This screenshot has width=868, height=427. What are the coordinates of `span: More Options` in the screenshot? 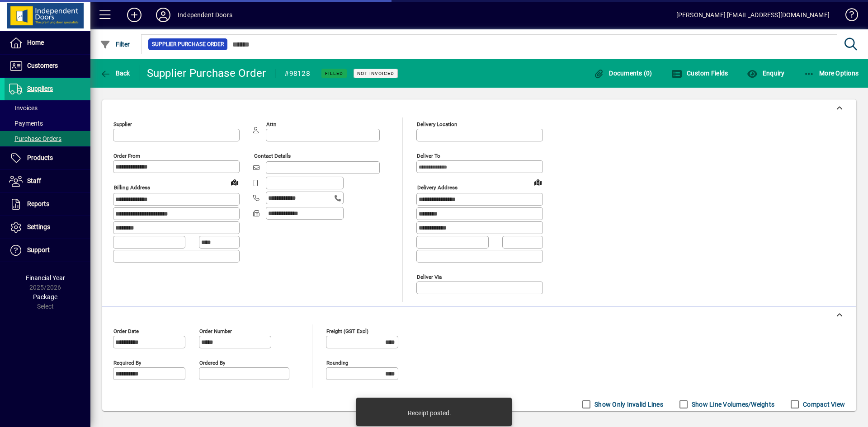 It's located at (831, 73).